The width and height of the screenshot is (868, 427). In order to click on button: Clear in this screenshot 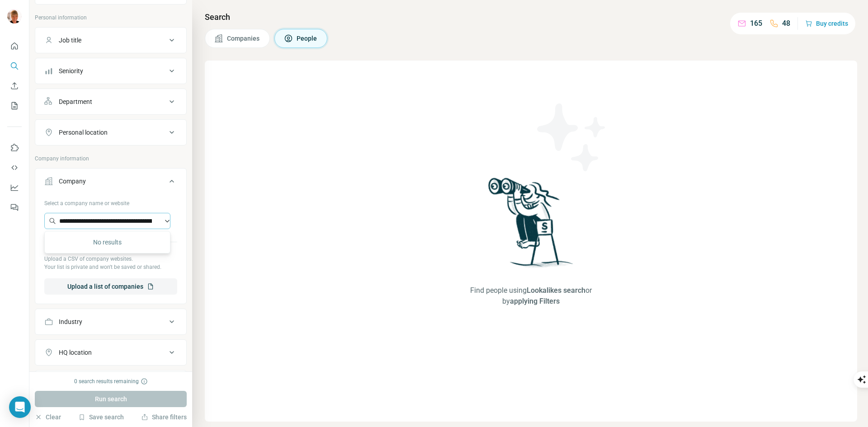, I will do `click(48, 417)`.